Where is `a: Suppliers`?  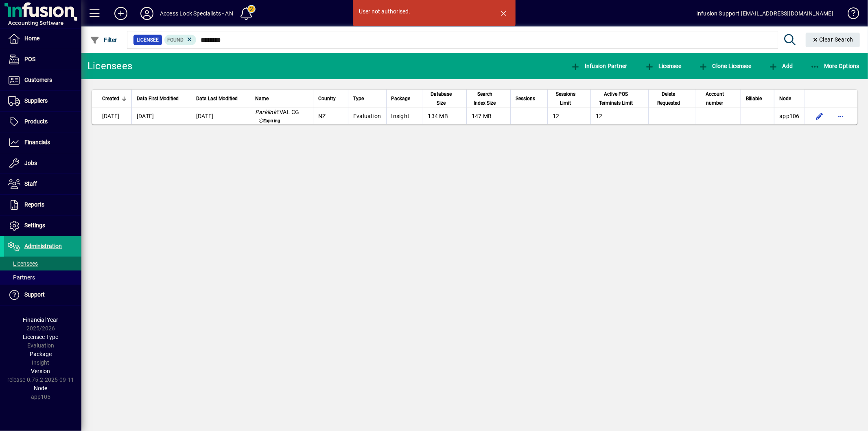 a: Suppliers is located at coordinates (43, 101).